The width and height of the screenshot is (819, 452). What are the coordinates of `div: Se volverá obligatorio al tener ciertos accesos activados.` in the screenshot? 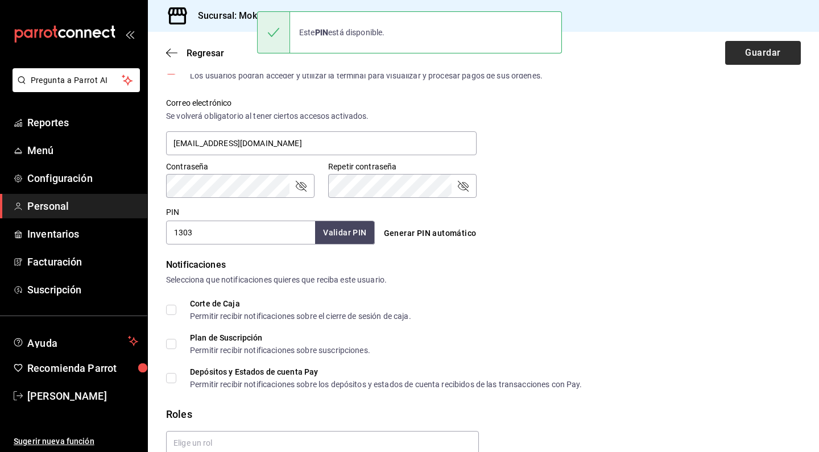 It's located at (321, 116).